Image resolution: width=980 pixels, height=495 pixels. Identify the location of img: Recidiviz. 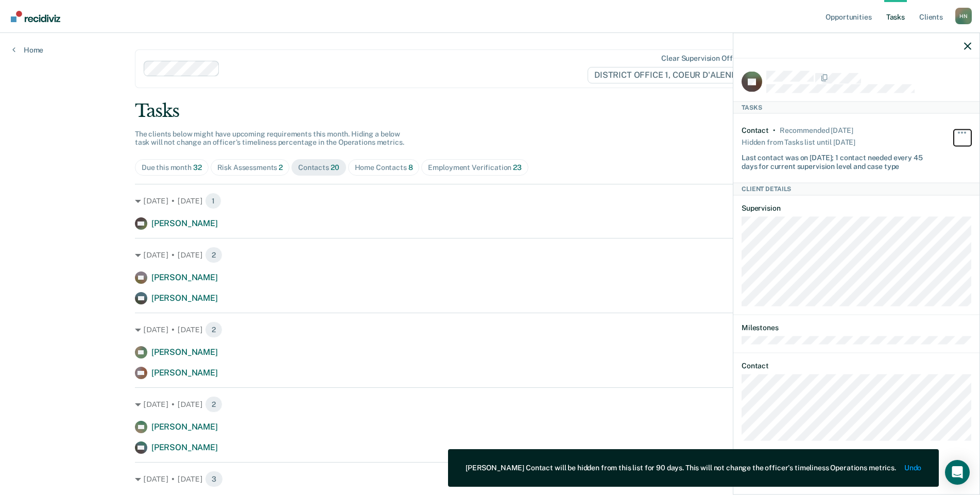
(35, 16).